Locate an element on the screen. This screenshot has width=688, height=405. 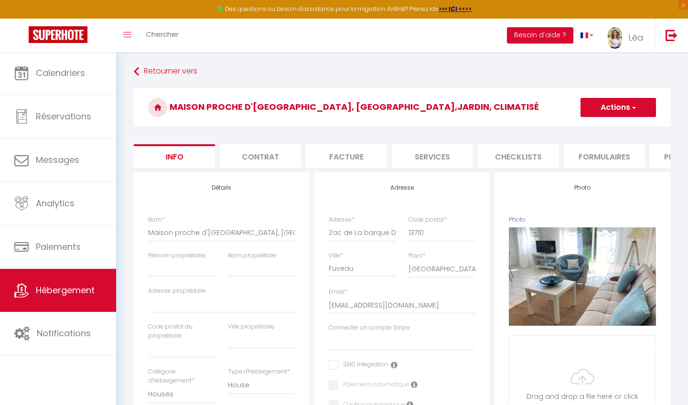
label: Photo is located at coordinates (517, 220).